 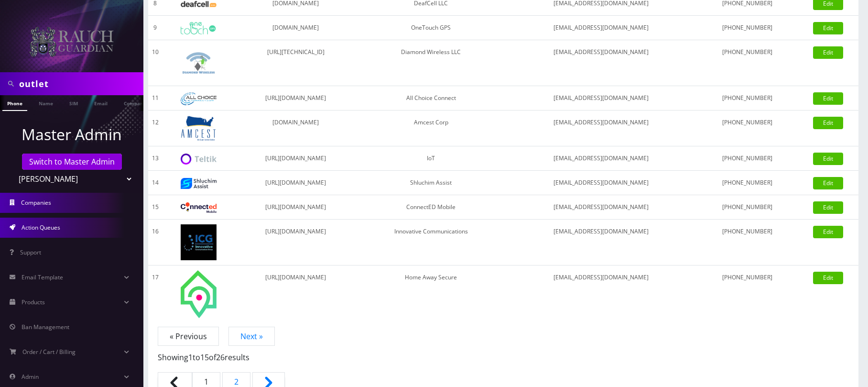 I want to click on span: Email Template, so click(x=42, y=277).